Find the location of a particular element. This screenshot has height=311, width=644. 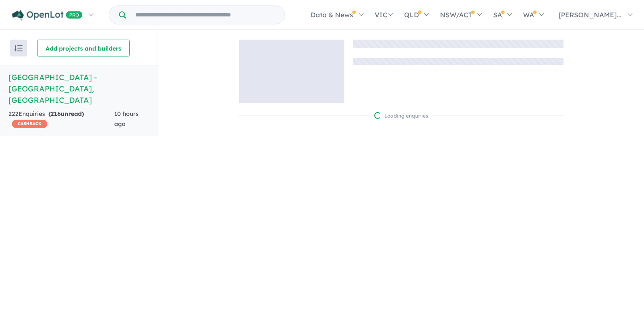

span: 10 hours ago is located at coordinates (127, 119).